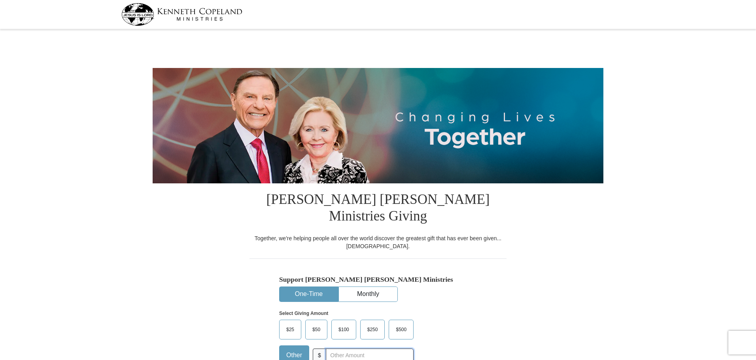 The height and width of the screenshot is (360, 756). What do you see at coordinates (316, 330) in the screenshot?
I see `span: $50` at bounding box center [316, 330].